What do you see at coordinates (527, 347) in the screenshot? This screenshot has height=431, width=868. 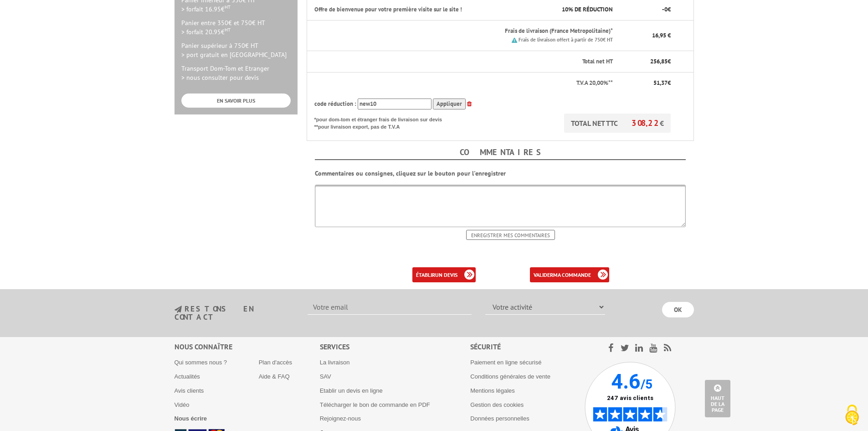 I see `div: Sécurité` at bounding box center [527, 347].